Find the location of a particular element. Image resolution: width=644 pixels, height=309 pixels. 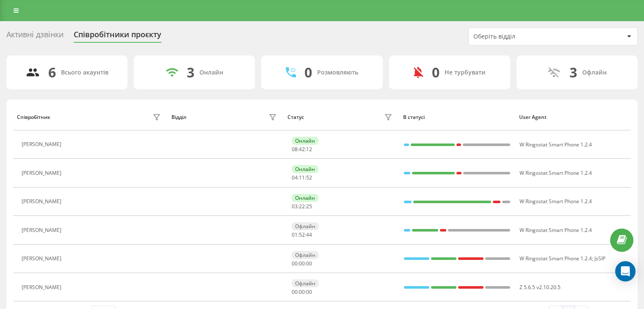

span: 08 is located at coordinates (295, 149).